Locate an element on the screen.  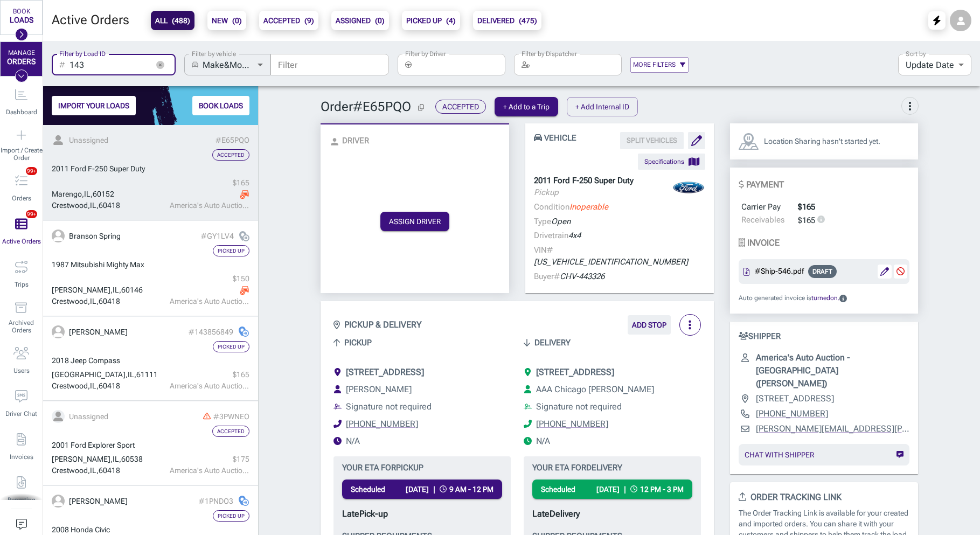
span: Your ETA for Delivery is located at coordinates (612, 468).